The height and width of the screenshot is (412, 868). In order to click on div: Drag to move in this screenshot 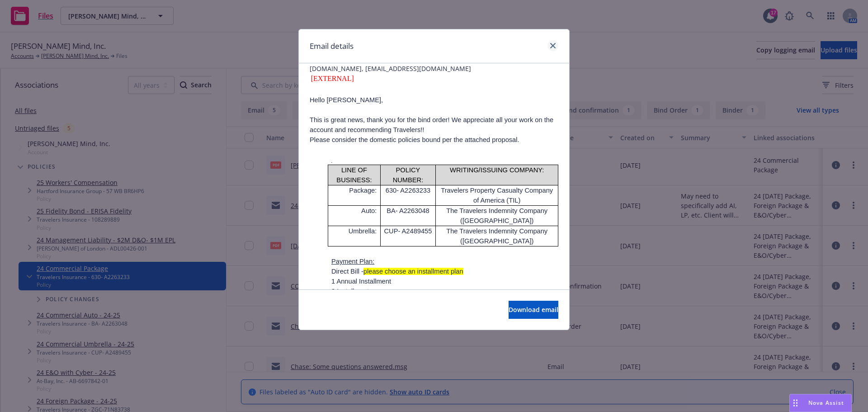, I will do `click(795, 403)`.